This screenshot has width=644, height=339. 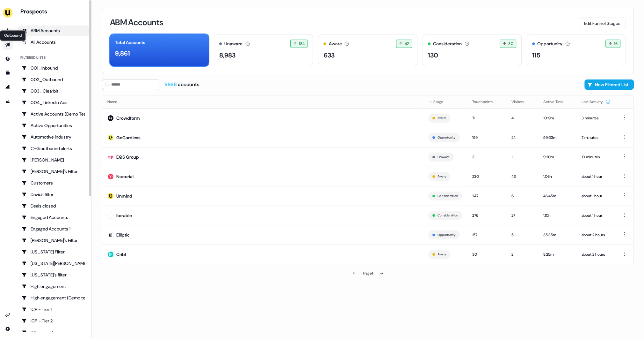 I want to click on div: ICP - Tier 1, so click(x=53, y=309).